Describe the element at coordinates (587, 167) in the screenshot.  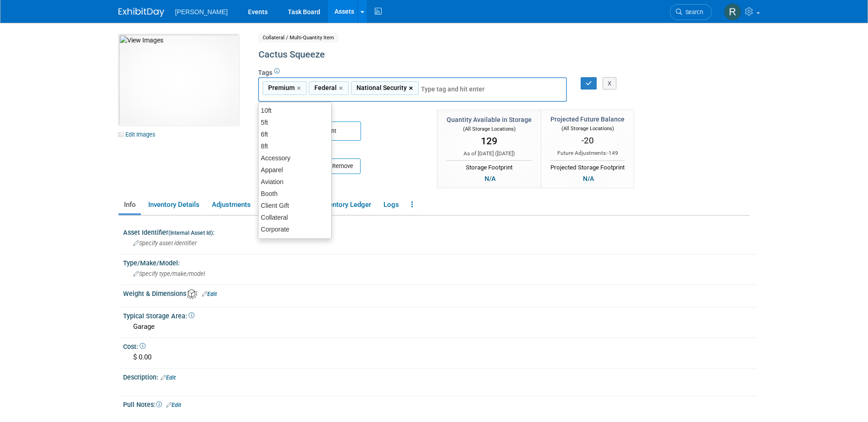
I see `div: Projected Storage Footprint` at that location.